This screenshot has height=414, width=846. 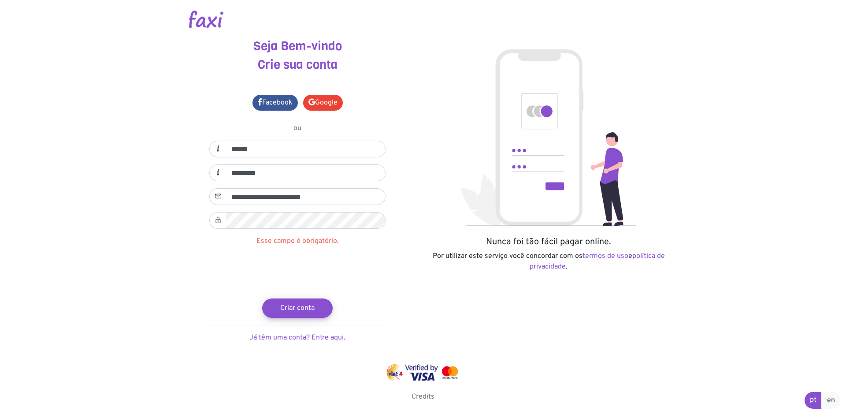 What do you see at coordinates (813, 400) in the screenshot?
I see `a: pt` at bounding box center [813, 400].